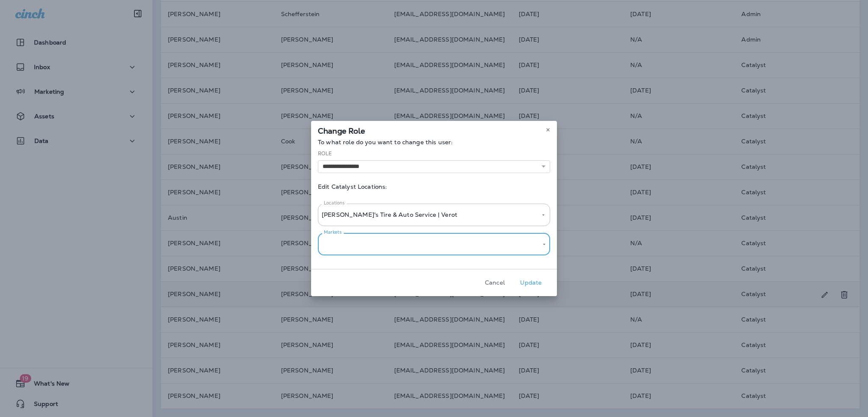 The width and height of the screenshot is (868, 417). Describe the element at coordinates (434, 142) in the screenshot. I see `p: To what role do you want to change this user:` at that location.